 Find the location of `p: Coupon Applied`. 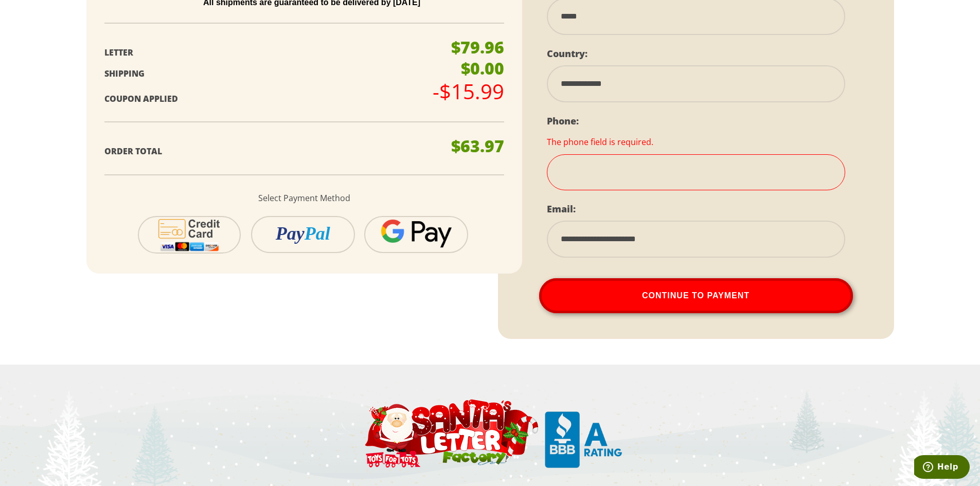

p: Coupon Applied is located at coordinates (270, 99).